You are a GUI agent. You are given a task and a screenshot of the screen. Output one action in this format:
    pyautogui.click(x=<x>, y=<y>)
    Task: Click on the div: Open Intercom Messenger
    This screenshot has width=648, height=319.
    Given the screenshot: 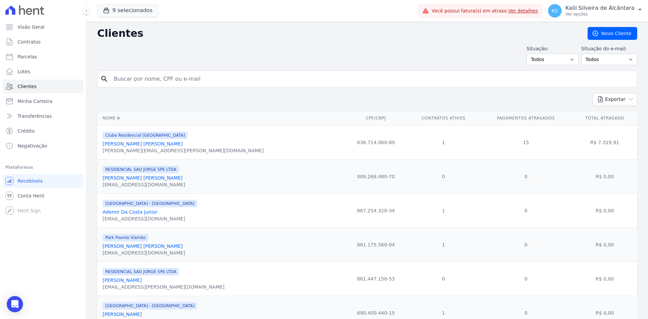 What is the action you would take?
    pyautogui.click(x=15, y=304)
    